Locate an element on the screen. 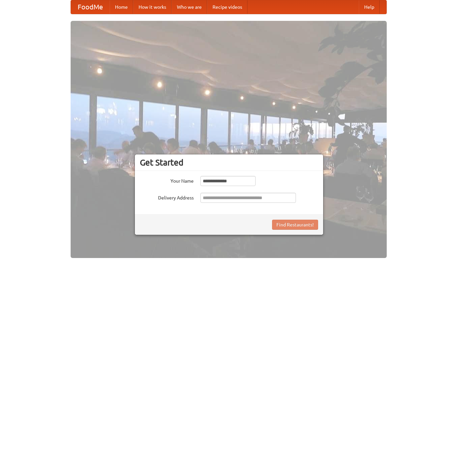 The width and height of the screenshot is (457, 476). h3: Get Started is located at coordinates (229, 162).